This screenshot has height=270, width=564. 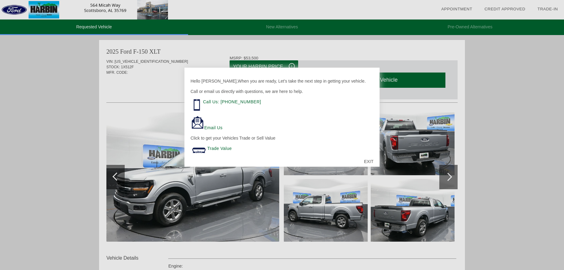 I want to click on p: Call or email us directly with questions, we are here to help., so click(x=282, y=91).